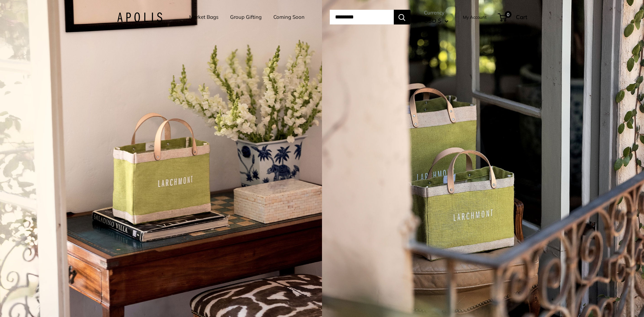 The height and width of the screenshot is (317, 644). What do you see at coordinates (140, 17) in the screenshot?
I see `img: Apolis` at bounding box center [140, 17].